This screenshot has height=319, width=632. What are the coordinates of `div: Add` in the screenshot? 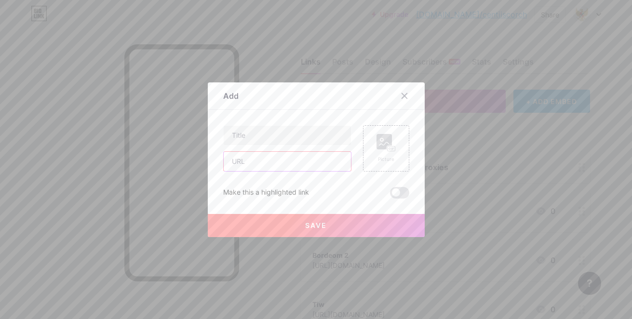 It's located at (231, 96).